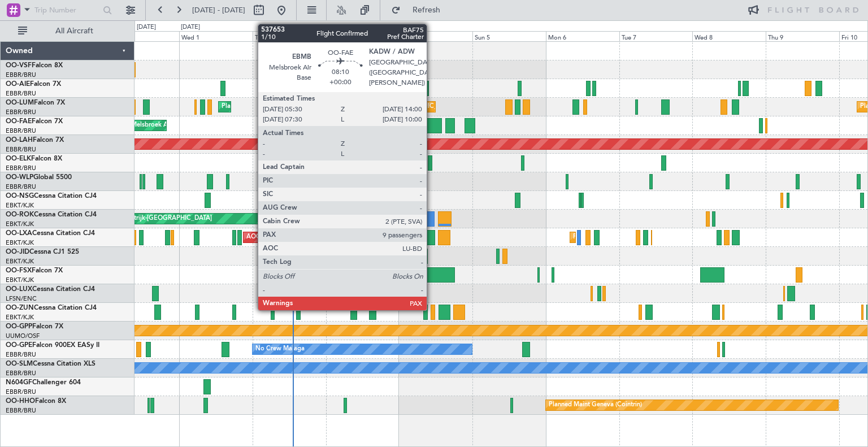 Image resolution: width=868 pixels, height=447 pixels. What do you see at coordinates (802, 36) in the screenshot?
I see `div: Thu 9` at bounding box center [802, 36].